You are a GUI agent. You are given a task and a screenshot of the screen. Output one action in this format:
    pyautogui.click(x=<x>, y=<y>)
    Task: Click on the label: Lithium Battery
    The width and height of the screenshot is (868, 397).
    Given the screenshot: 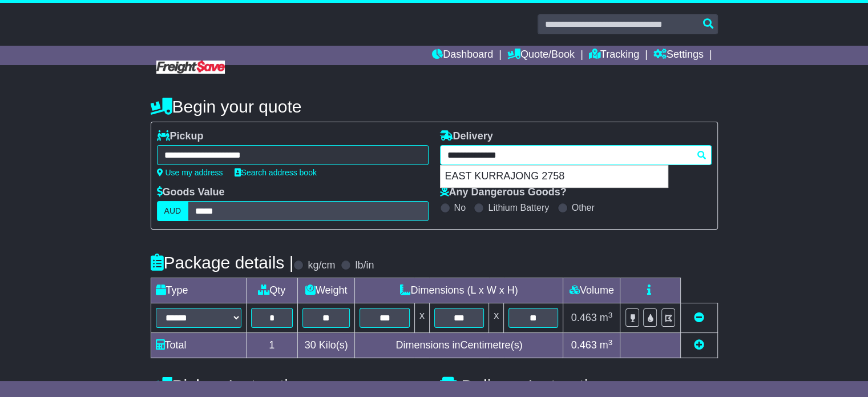 What is the action you would take?
    pyautogui.click(x=519, y=207)
    